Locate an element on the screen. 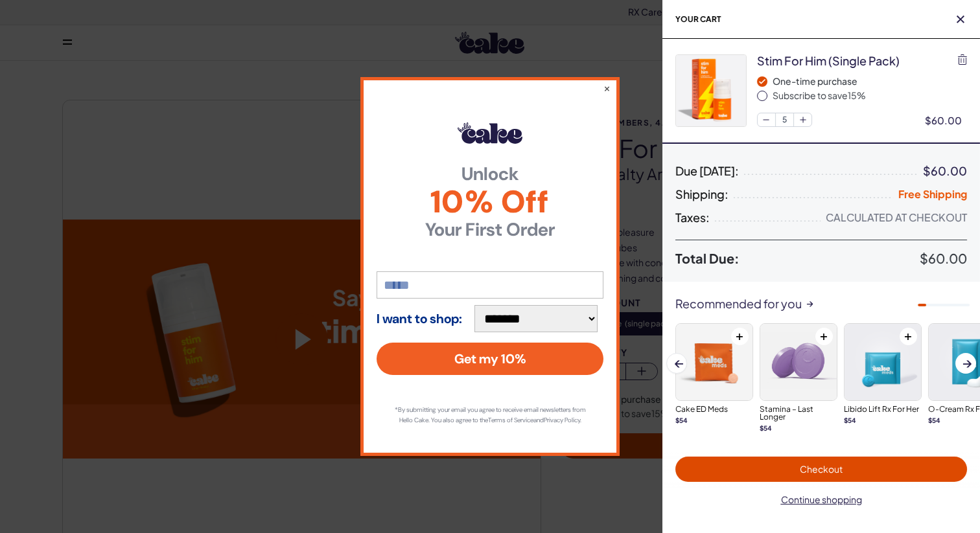  span: Free Shipping is located at coordinates (932, 194).